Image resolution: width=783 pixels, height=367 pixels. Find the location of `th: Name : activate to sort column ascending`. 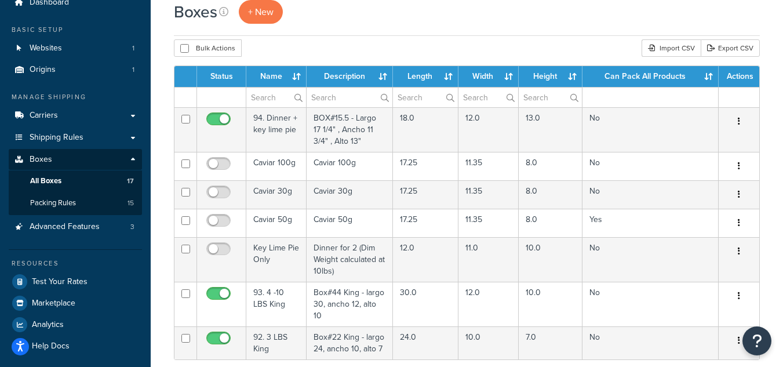

th: Name : activate to sort column ascending is located at coordinates (277, 77).